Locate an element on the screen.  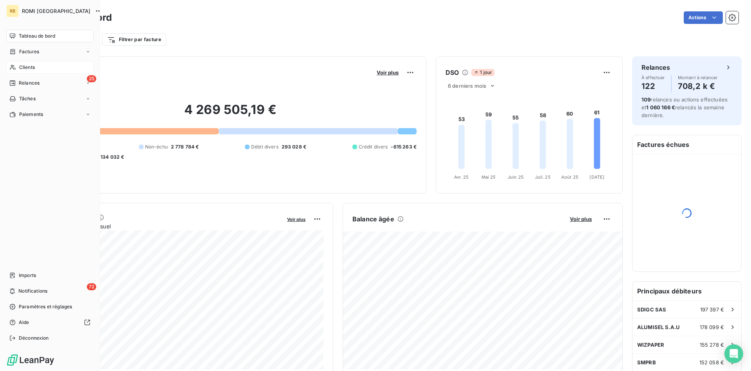
h6: Principaux débiteurs is located at coordinates (687, 291).